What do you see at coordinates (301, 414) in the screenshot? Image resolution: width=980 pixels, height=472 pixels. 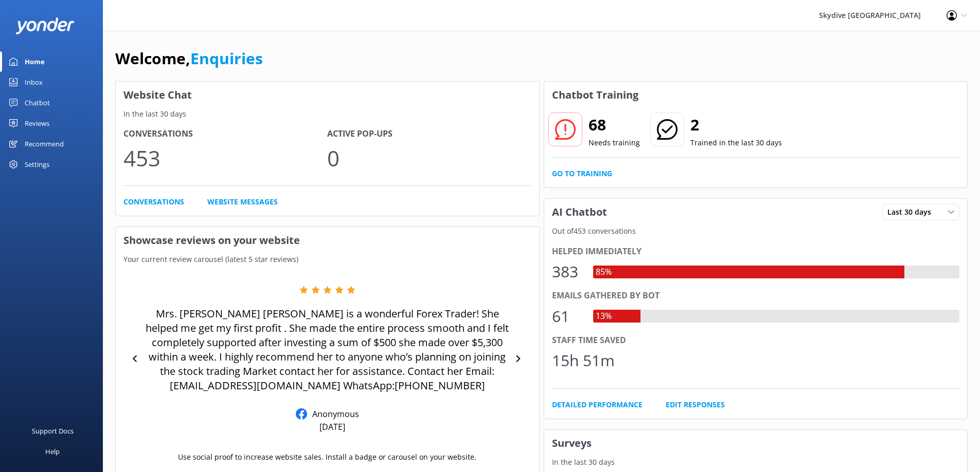 I see `img: Facebook Reviews` at bounding box center [301, 414].